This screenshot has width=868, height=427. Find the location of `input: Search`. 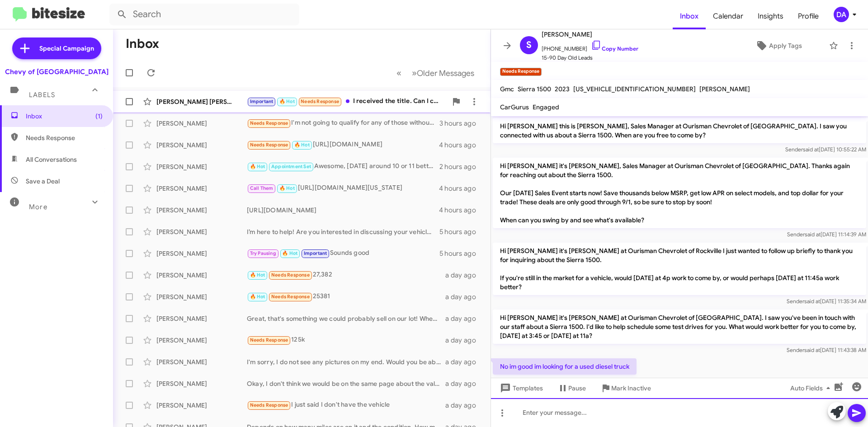

input: Search is located at coordinates (204, 15).